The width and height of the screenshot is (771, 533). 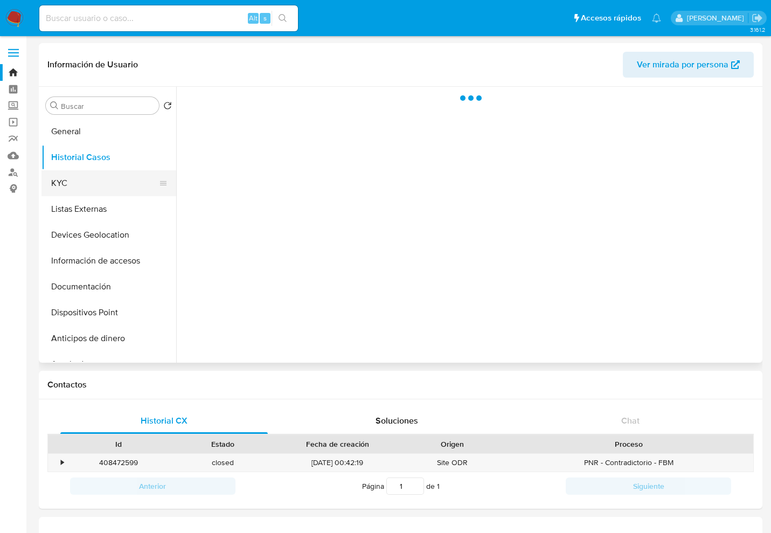 What do you see at coordinates (168, 107) in the screenshot?
I see `button: Volver al orden por defecto` at bounding box center [168, 107].